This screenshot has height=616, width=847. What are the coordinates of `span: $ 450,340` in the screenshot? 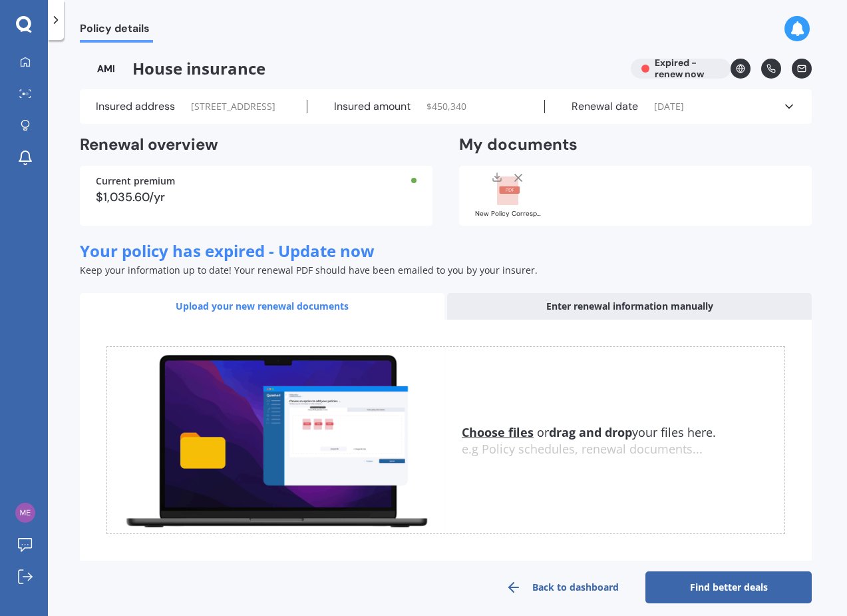 It's located at (446, 106).